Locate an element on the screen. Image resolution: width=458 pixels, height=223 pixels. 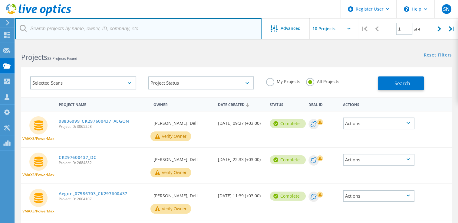
a: Aegon_07586703_CK297600437 is located at coordinates (93, 194).